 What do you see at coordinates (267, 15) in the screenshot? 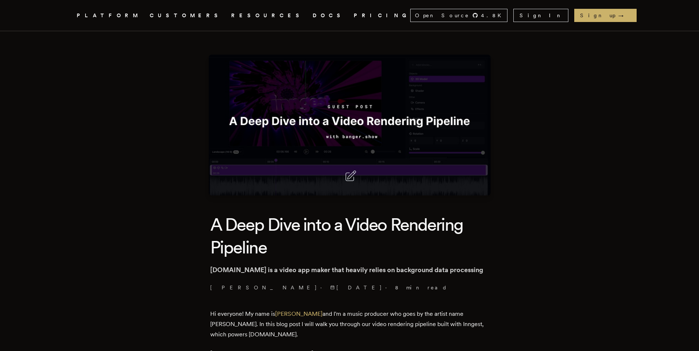
I see `span: RESOURCES` at bounding box center [267, 15].